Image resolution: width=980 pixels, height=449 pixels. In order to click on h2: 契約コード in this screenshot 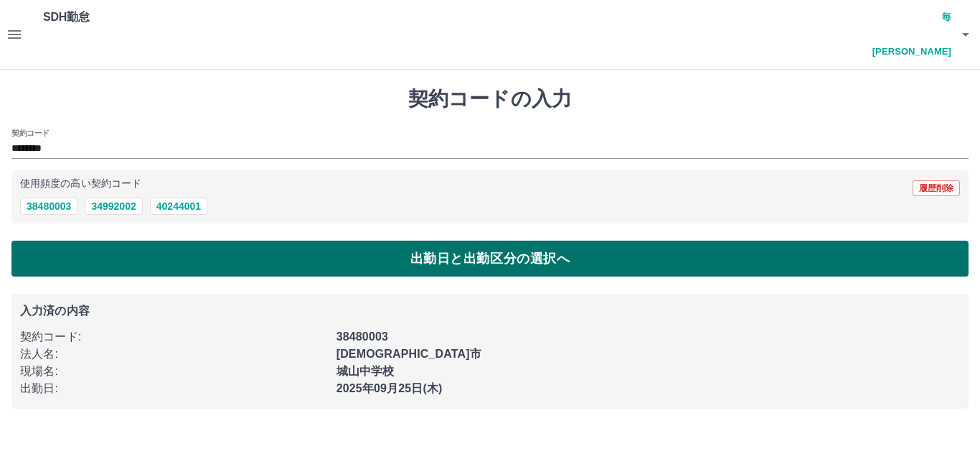, I will do `click(31, 133)`.